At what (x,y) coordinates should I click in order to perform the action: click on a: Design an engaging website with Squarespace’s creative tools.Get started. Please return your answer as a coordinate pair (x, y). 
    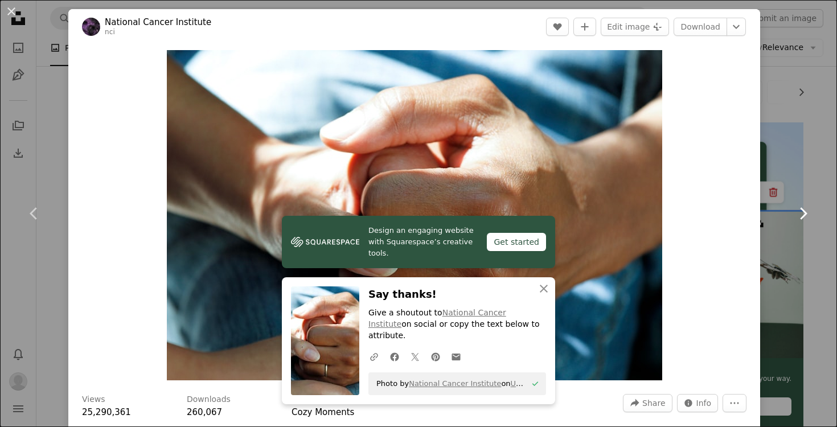
    Looking at the image, I should click on (419, 242).